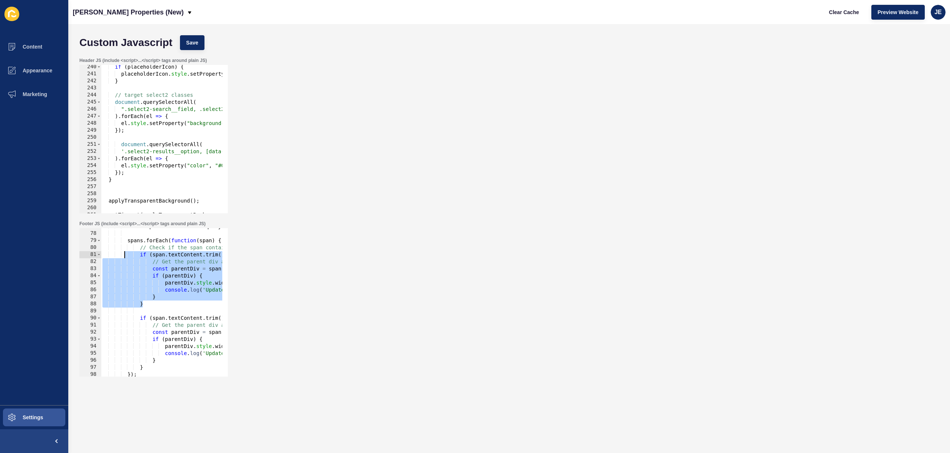  What do you see at coordinates (898, 12) in the screenshot?
I see `button: Preview Website` at bounding box center [898, 12].